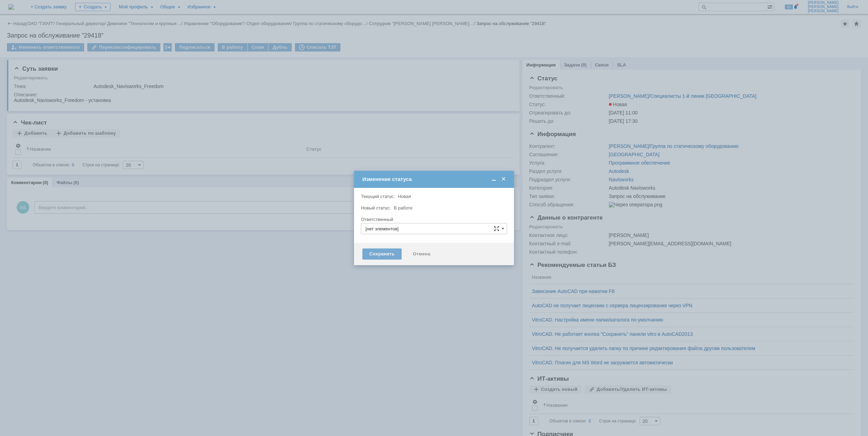 The width and height of the screenshot is (868, 436). What do you see at coordinates (378, 197) in the screenshot?
I see `label: Текущий статус:` at bounding box center [378, 197].